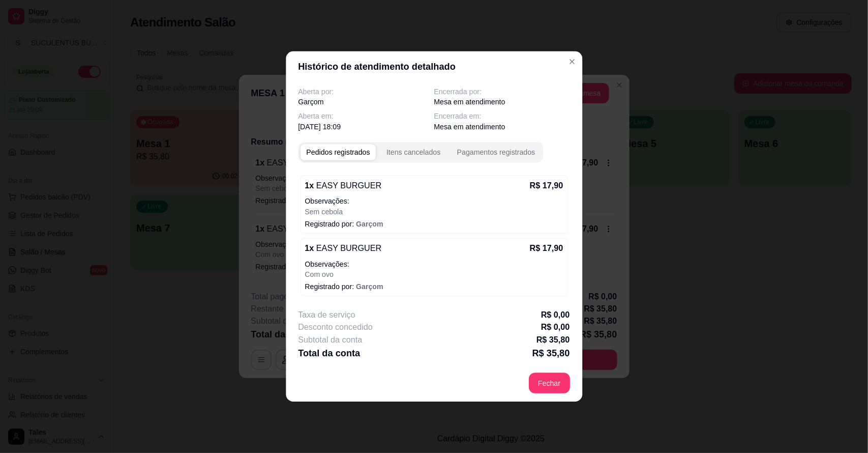  What do you see at coordinates (326, 315) in the screenshot?
I see `p: Taxa de serviço` at bounding box center [326, 315].